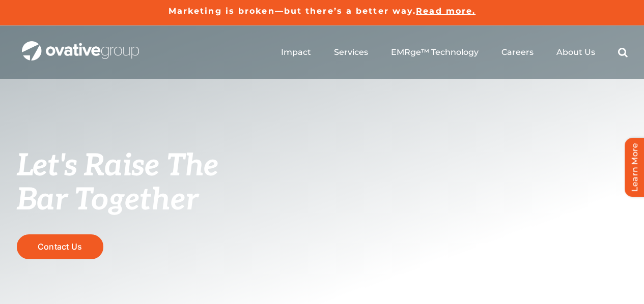 Image resolution: width=644 pixels, height=304 pixels. I want to click on a: Read more., so click(445, 11).